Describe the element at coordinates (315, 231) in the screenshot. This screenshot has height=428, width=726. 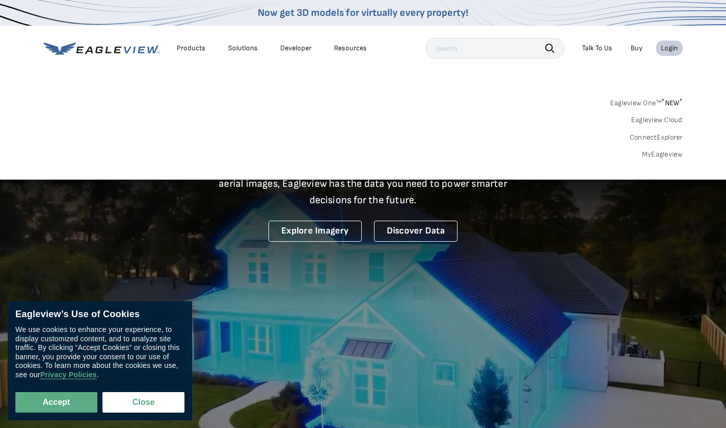
I see `a: Explore Imagery` at that location.